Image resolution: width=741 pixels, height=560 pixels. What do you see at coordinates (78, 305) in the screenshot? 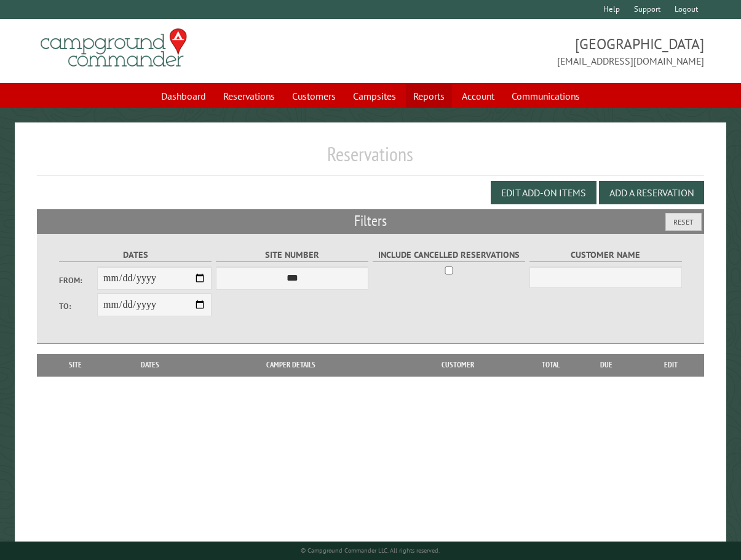
I see `label: To:` at bounding box center [78, 305].